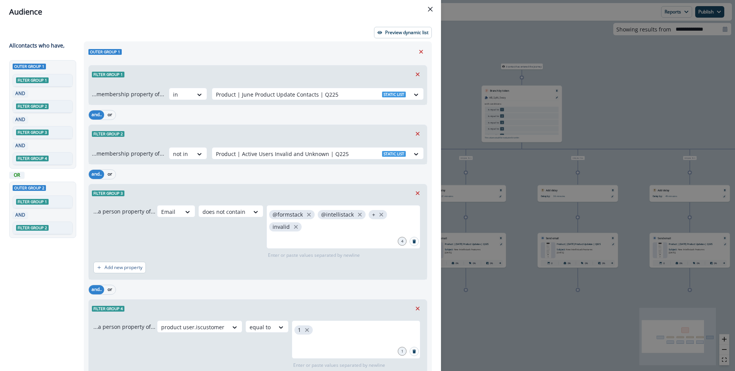  Describe the element at coordinates (407, 33) in the screenshot. I see `p: Preview dynamic list` at that location.